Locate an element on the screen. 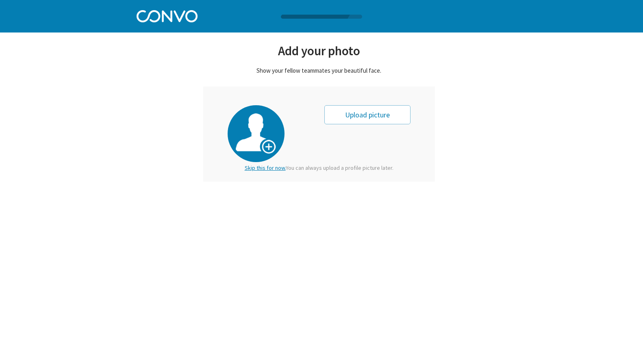  img: profile-picture.png is located at coordinates (256, 134).